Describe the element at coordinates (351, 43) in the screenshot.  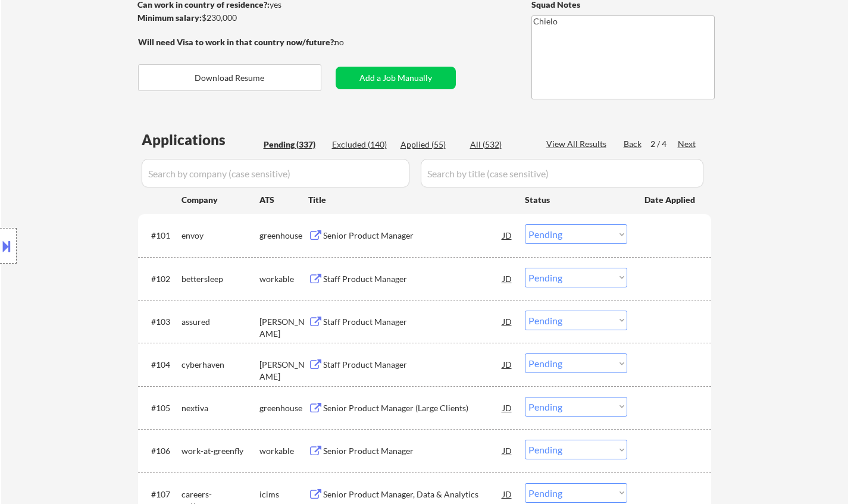
I see `div: no` at that location.